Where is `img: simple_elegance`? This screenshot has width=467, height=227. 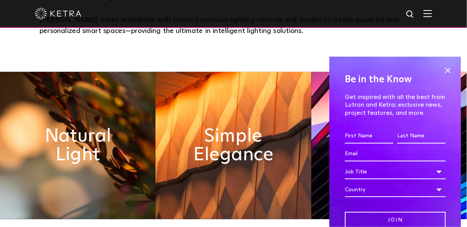 img: simple_elegance is located at coordinates (233, 145).